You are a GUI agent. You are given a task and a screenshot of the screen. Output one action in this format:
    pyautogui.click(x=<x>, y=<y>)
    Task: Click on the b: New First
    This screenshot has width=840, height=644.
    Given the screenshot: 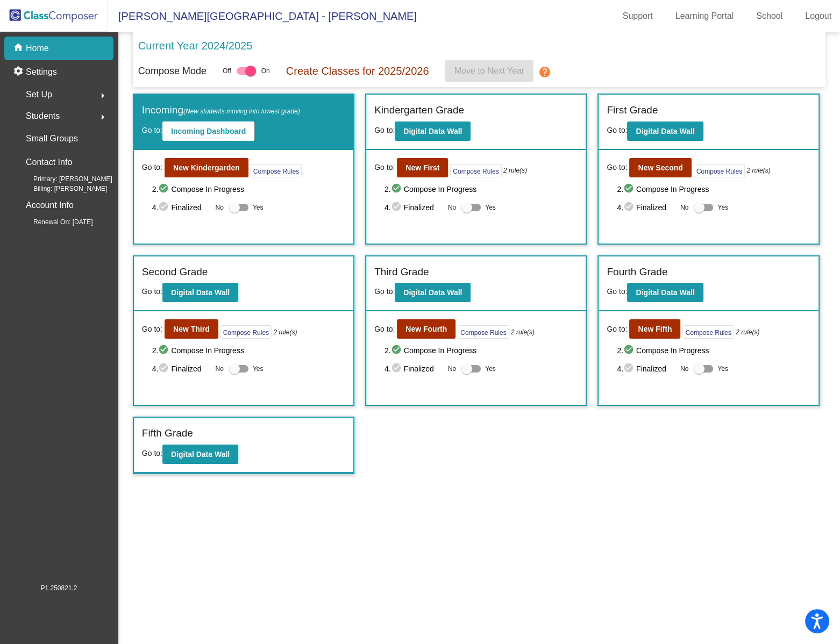 What is the action you would take?
    pyautogui.click(x=422, y=168)
    